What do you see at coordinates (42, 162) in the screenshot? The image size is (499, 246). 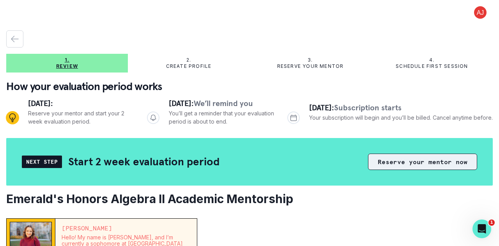 I see `div: Next Step` at bounding box center [42, 162].